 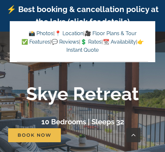 What do you see at coordinates (111, 33) in the screenshot?
I see `a: 🎥 Floor Plans & Tour` at bounding box center [111, 33].